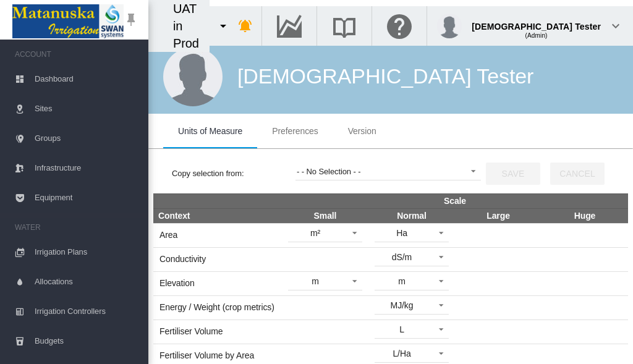 The width and height of the screenshot is (633, 364). I want to click on span: Irrigation Controllers, so click(87, 311).